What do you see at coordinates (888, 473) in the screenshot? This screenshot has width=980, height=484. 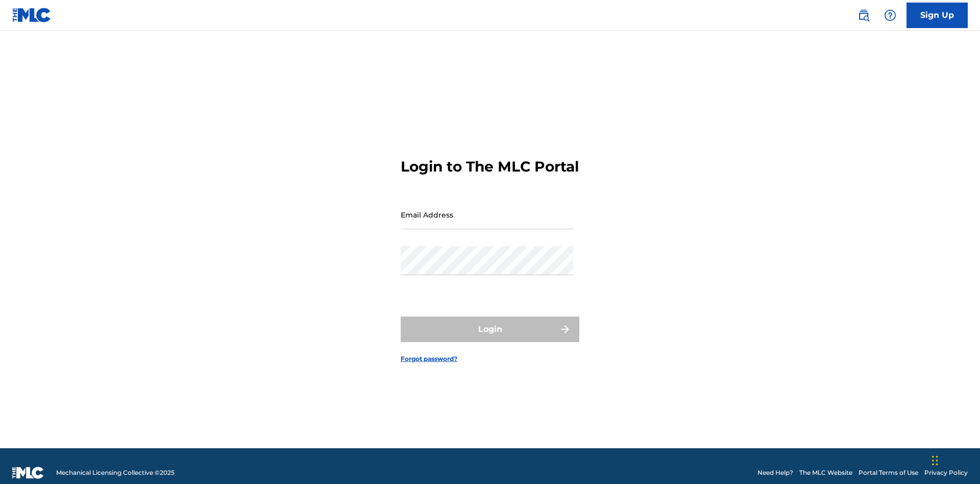 I see `a: Portal Terms of Use` at bounding box center [888, 473].